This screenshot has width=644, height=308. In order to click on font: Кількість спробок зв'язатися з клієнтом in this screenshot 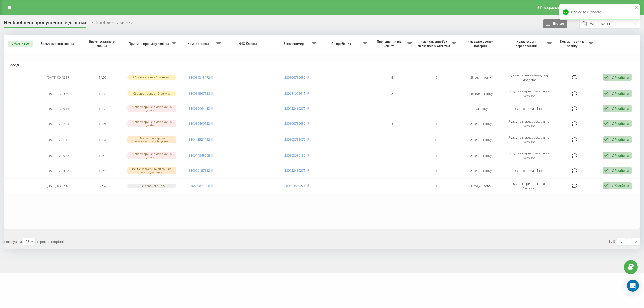, I will do `click(434, 44)`.